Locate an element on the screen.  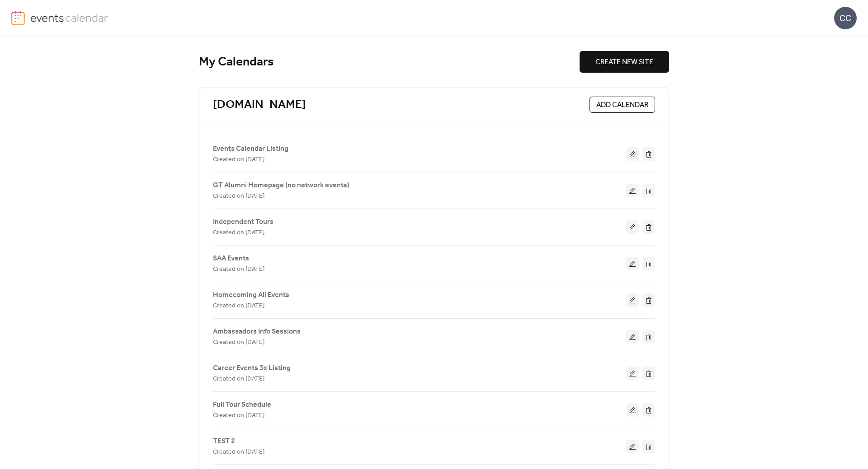
span: GT Alumni Homepage (no network events) is located at coordinates (281, 186).